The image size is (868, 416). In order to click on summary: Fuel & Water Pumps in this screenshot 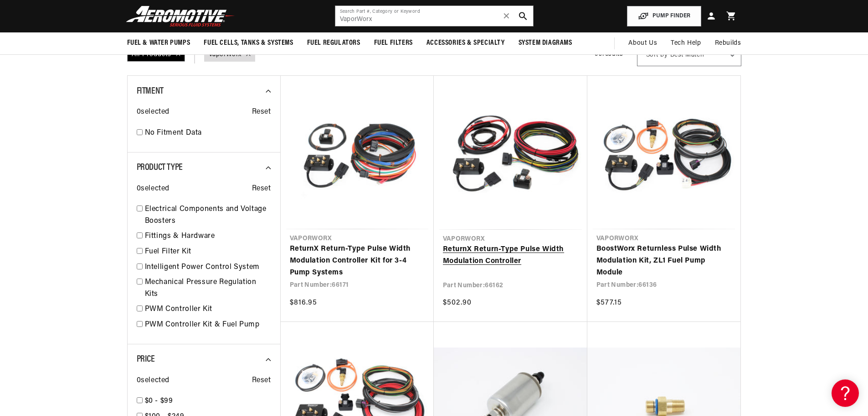, I will do `click(158, 43)`.